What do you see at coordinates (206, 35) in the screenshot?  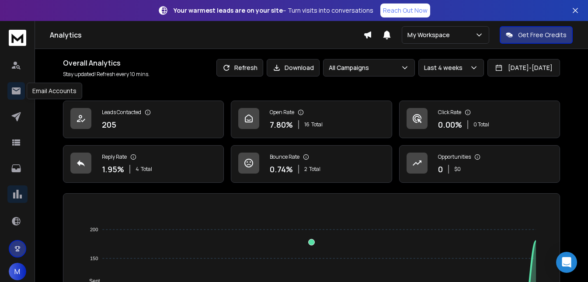 I see `h1: Analytics` at bounding box center [206, 35].